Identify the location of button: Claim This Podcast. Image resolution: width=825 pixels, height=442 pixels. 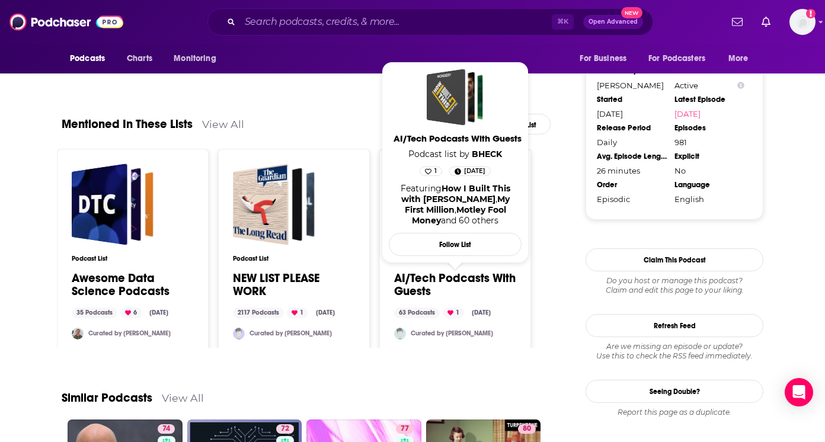
(674, 260).